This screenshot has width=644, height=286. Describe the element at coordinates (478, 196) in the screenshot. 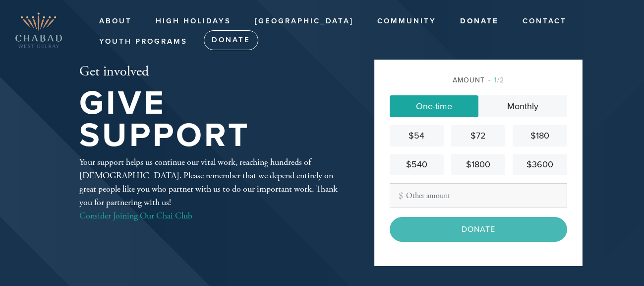

I see `input: Other amount` at that location.